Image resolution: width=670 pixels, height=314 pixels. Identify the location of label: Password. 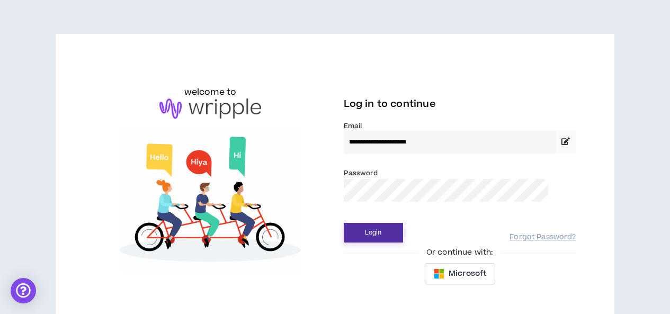
(360, 173).